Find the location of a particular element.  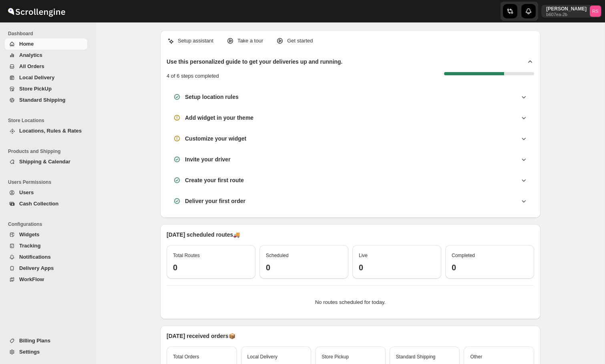

button: Analytics is located at coordinates (46, 55).